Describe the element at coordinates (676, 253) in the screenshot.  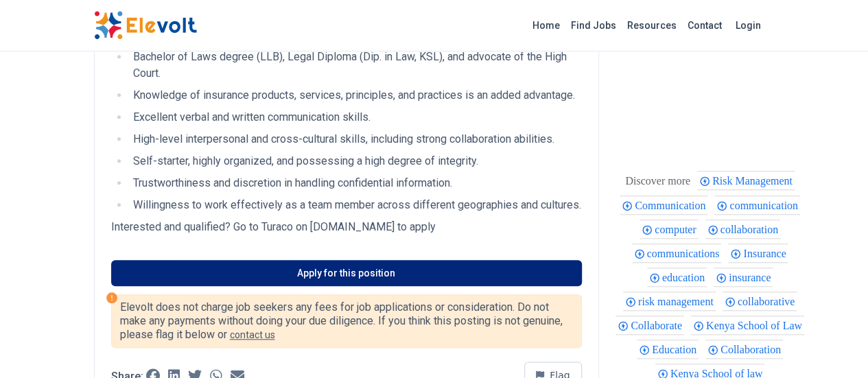
I see `div: communications` at that location.